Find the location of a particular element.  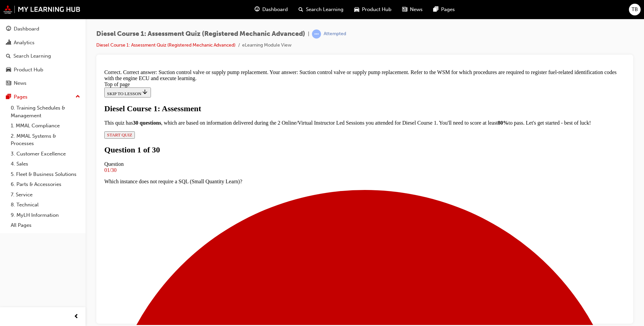

a: All Pages is located at coordinates (45, 226).